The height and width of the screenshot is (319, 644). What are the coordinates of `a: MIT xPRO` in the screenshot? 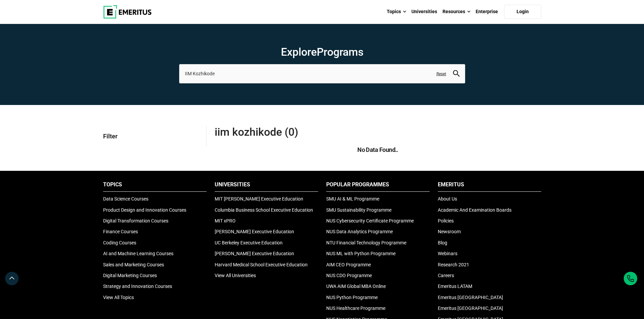 It's located at (225, 221).